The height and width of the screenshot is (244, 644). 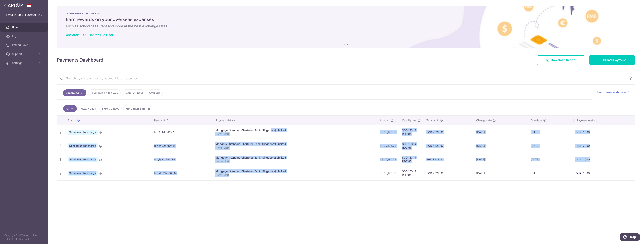 What do you see at coordinates (24, 45) in the screenshot?
I see `span: Refer & Save` at bounding box center [24, 45].